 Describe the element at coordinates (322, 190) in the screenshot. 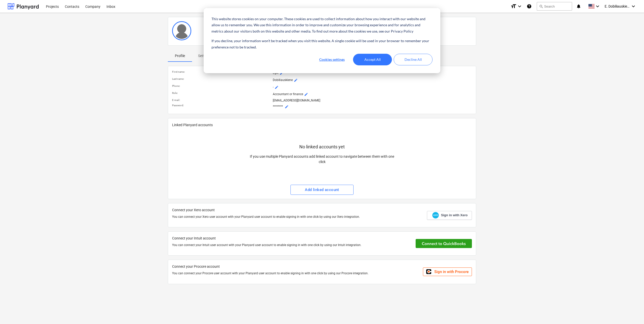

I see `div: Add linked account` at that location.